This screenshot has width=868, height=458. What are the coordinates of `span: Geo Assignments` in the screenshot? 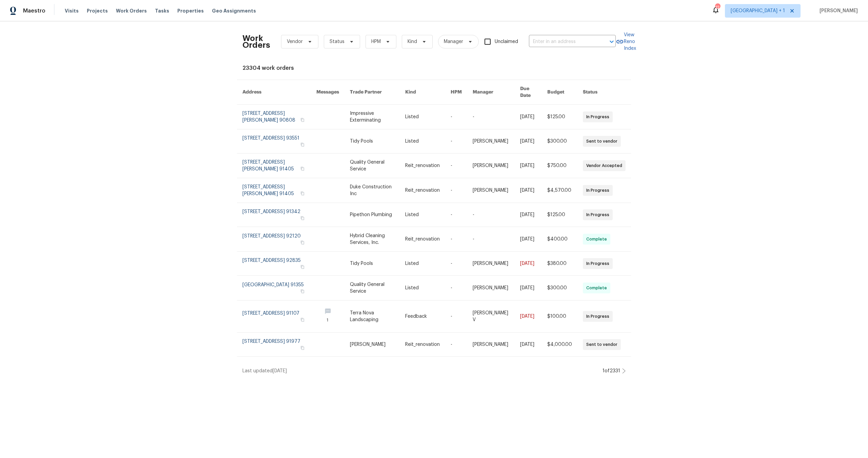 It's located at (234, 11).